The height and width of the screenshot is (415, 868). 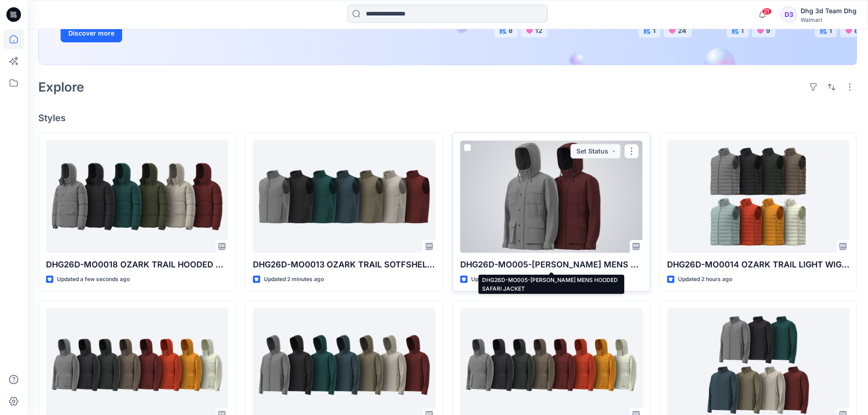 I want to click on div: D3, so click(x=789, y=15).